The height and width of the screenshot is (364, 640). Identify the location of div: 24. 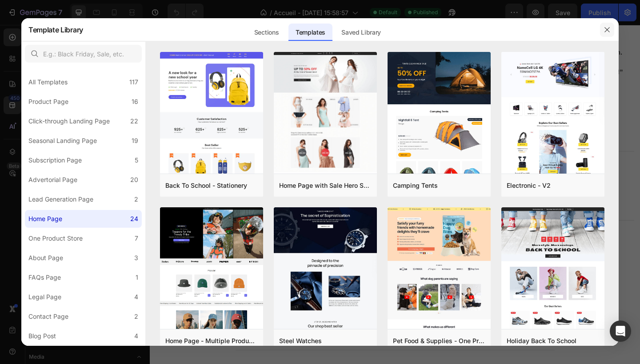
(134, 219).